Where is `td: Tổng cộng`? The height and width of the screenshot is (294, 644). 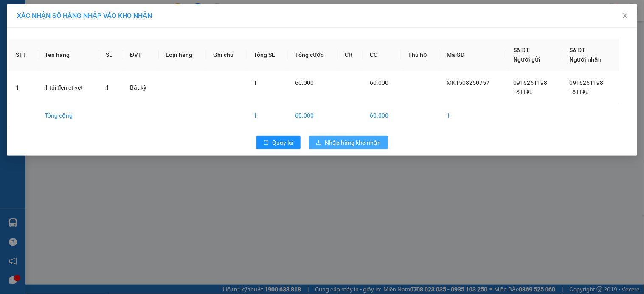
td: Tổng cộng is located at coordinates (69, 115).